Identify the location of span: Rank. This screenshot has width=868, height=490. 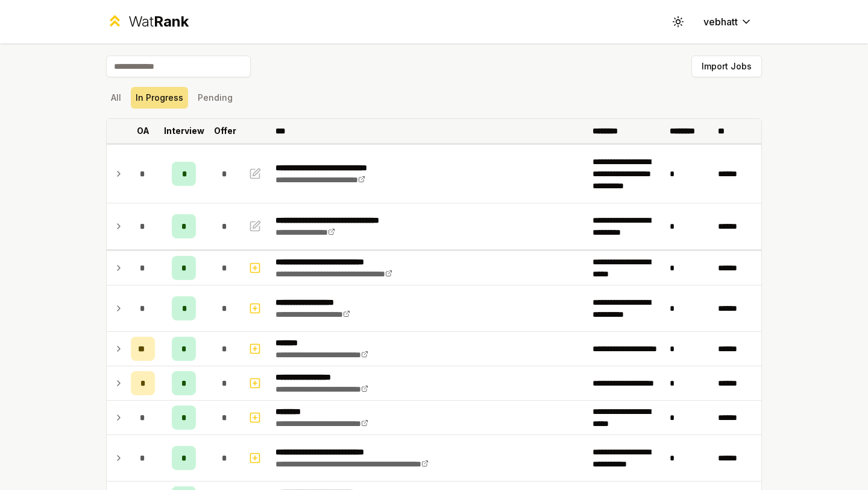
(171, 21).